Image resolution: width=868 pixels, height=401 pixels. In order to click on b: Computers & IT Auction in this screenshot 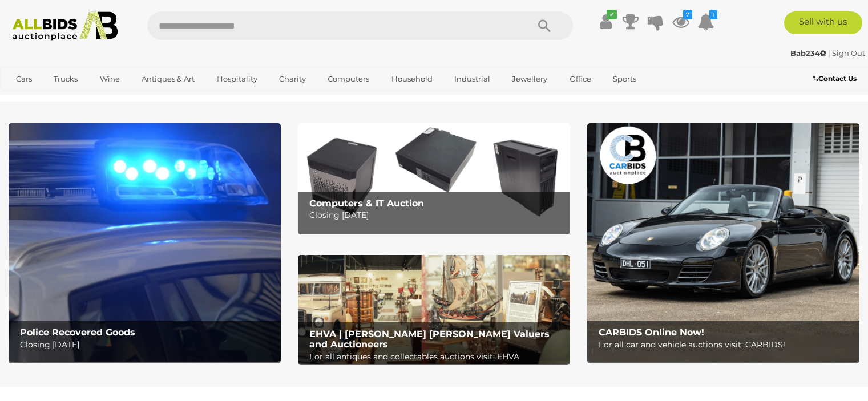, I will do `click(366, 203)`.